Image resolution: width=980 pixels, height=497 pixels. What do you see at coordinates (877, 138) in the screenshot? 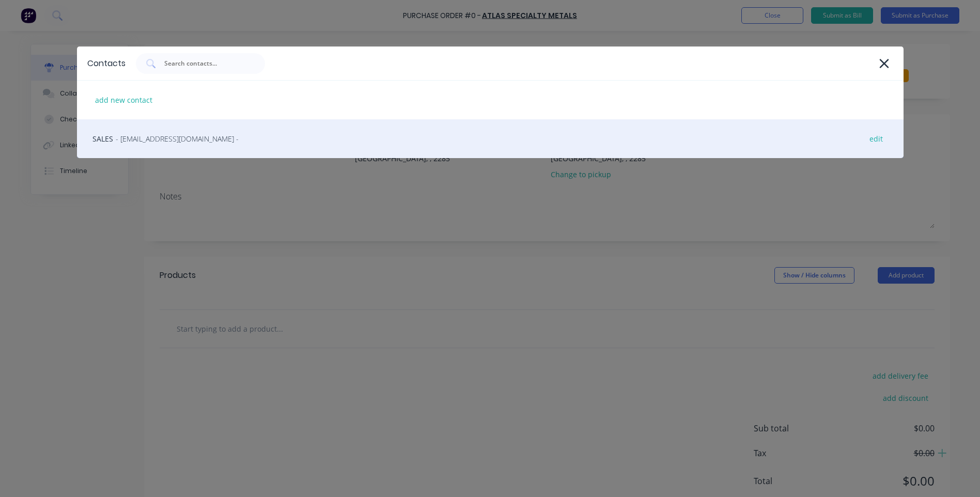
I see `div: edit` at bounding box center [877, 138].